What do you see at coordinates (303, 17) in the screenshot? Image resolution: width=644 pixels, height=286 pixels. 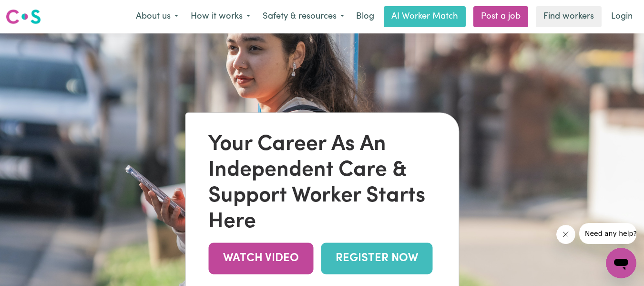 I see `button: Safety & resources` at bounding box center [303, 17].